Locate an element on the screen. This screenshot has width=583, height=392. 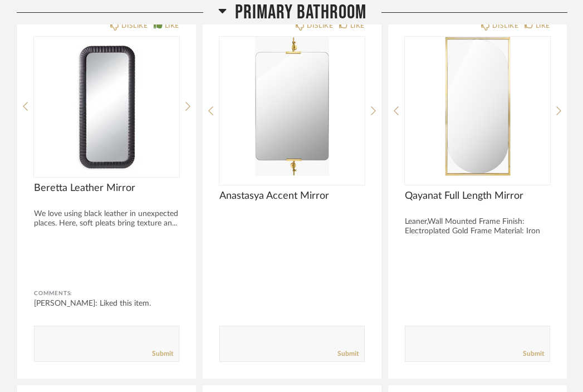
span: Anastasya Accent Mirror is located at coordinates (292, 196).